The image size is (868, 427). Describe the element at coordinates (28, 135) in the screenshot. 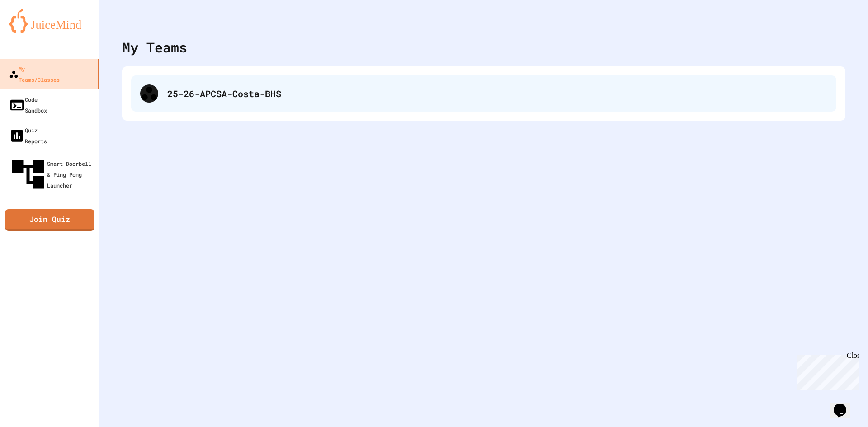

I see `div: Quiz Reports` at that location.